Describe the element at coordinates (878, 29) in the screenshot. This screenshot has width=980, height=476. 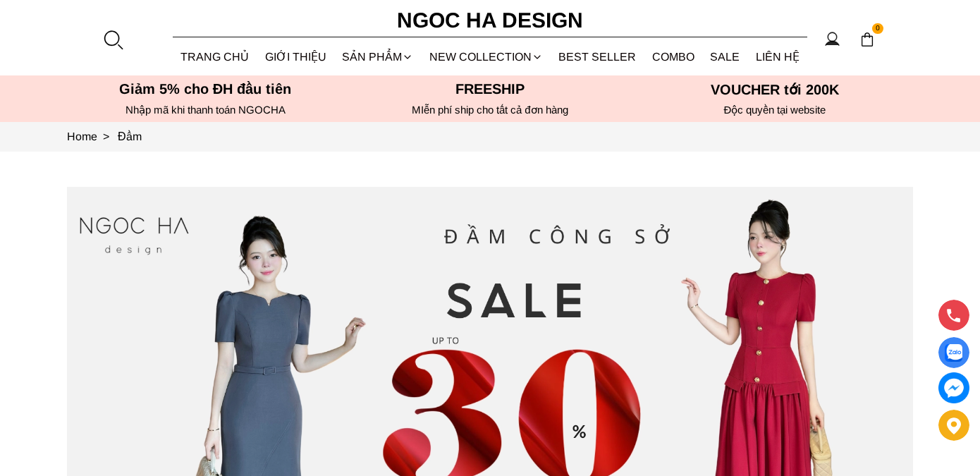
I see `span: 0` at that location.